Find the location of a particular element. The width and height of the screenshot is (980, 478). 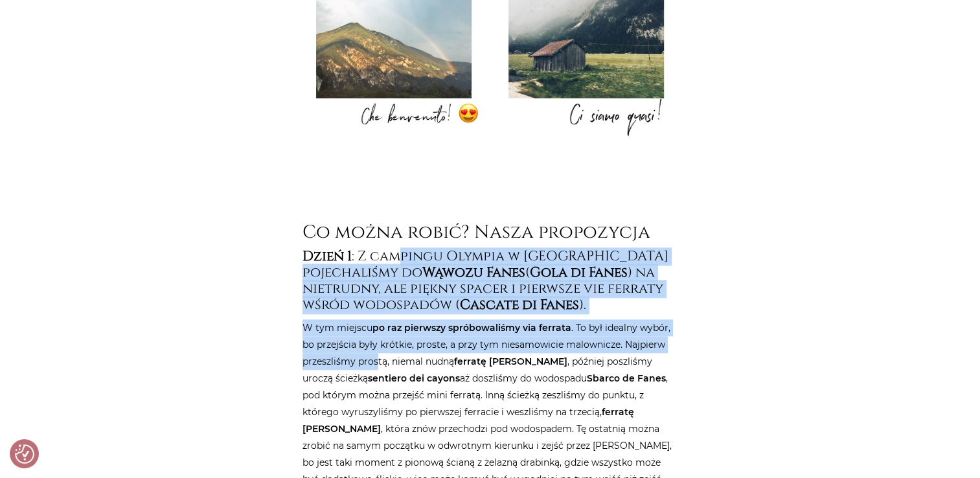

strong: Cascate di Fanes is located at coordinates (520, 305).